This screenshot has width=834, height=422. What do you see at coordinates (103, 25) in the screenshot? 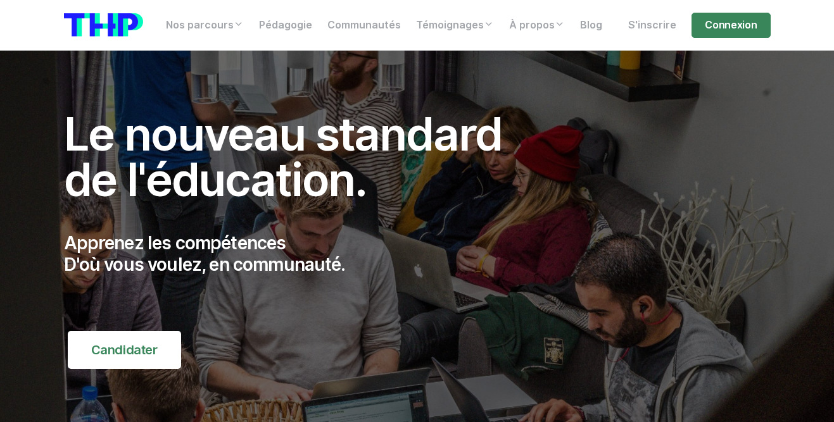
I see `img: logo` at bounding box center [103, 25].